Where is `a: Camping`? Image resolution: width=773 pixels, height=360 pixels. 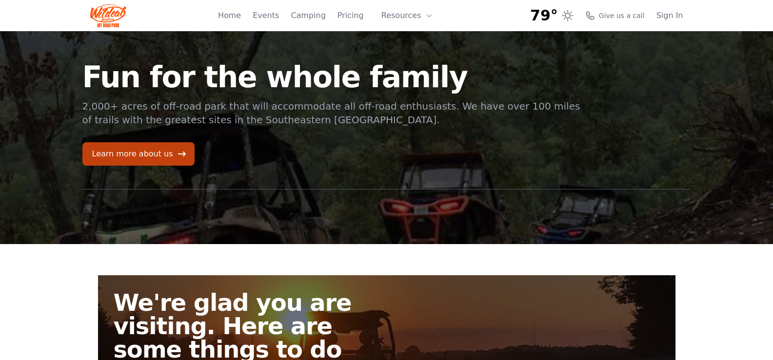
a: Camping is located at coordinates (308, 16).